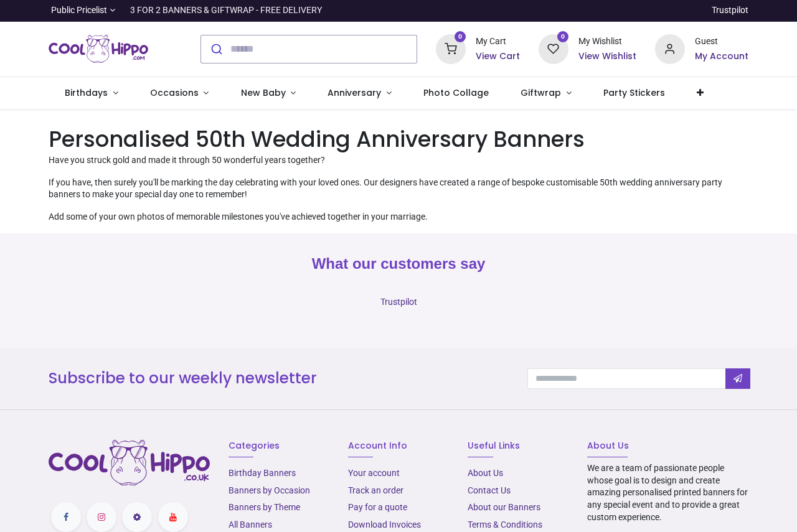  I want to click on h6: Account Info, so click(398, 447).